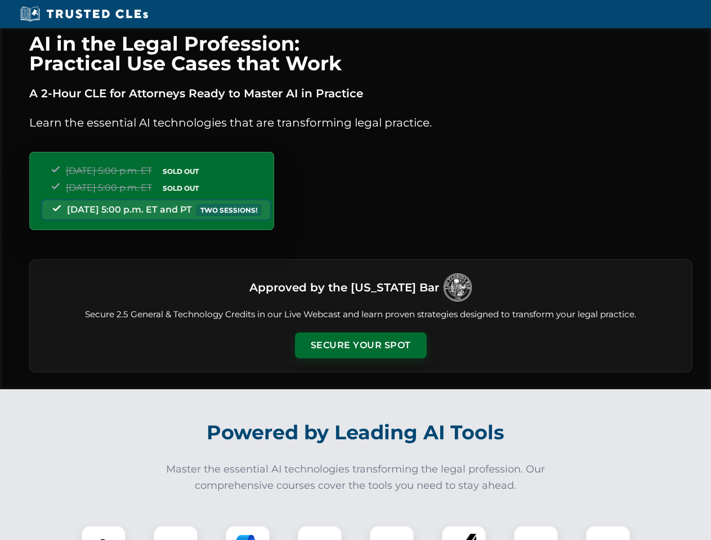 Image resolution: width=711 pixels, height=540 pixels. I want to click on h1: AI in the Legal Profession: Practical Use Cases that Work, so click(361, 53).